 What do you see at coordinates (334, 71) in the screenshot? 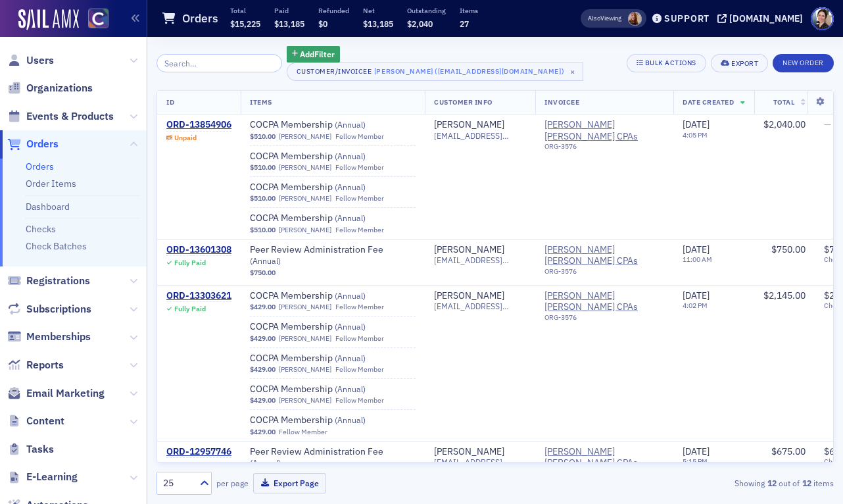
I see `div: Customer/Invoicee` at bounding box center [334, 71].